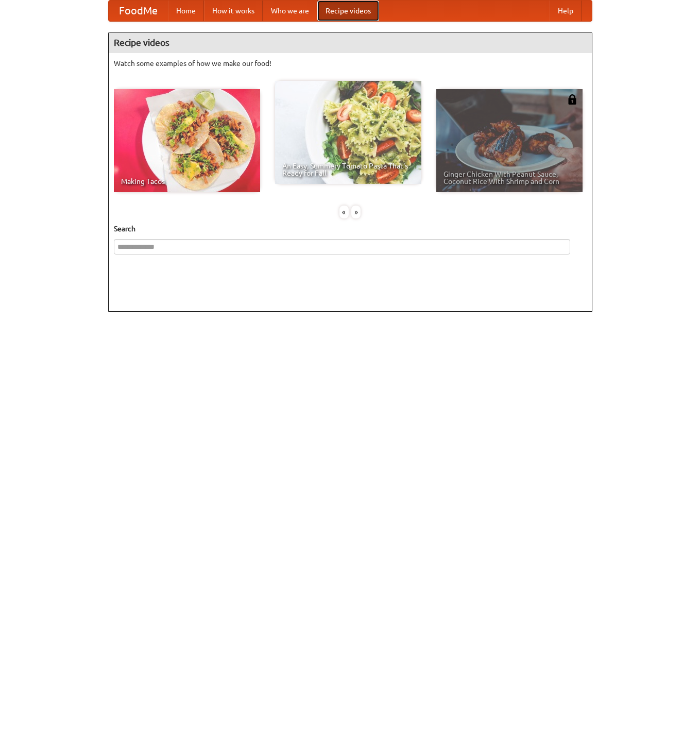  Describe the element at coordinates (187, 181) in the screenshot. I see `span: Making Tacos` at that location.